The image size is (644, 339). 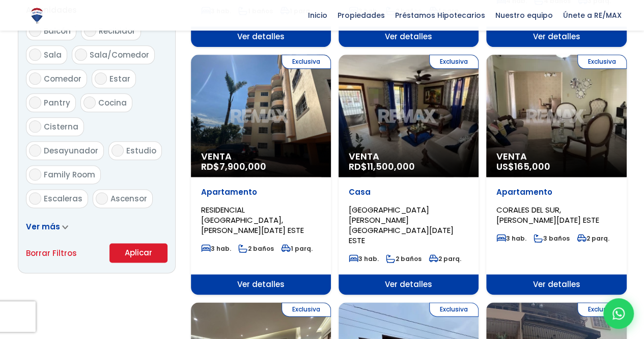 What do you see at coordinates (61, 127) in the screenshot?
I see `span: Cisterna` at bounding box center [61, 127].